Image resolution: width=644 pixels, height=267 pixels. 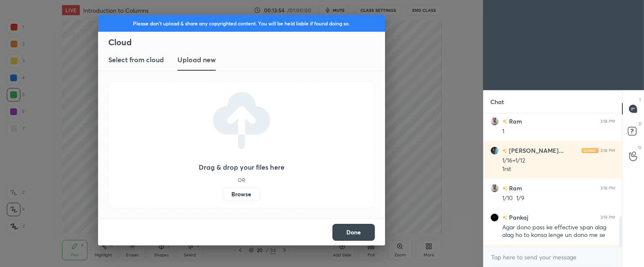 What do you see at coordinates (589, 151) in the screenshot?
I see `img: iconic-light.a09c19a4.png` at bounding box center [589, 151].